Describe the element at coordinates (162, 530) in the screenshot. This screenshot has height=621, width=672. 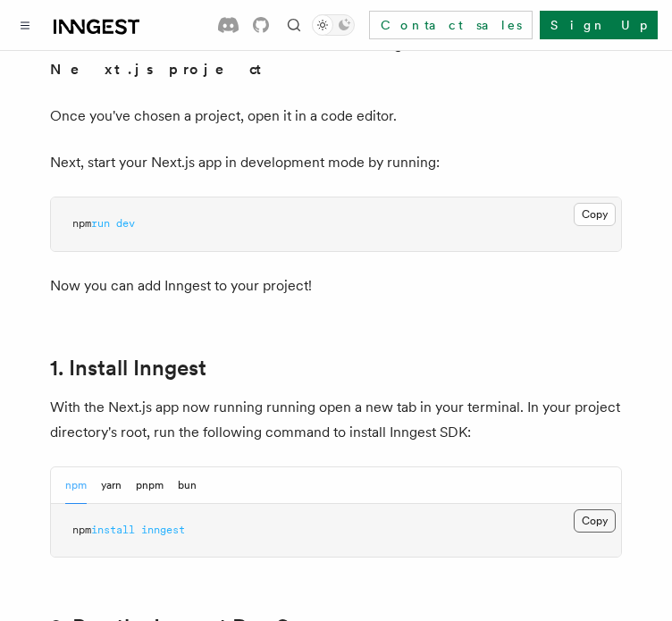
I see `span: inngest` at that location.